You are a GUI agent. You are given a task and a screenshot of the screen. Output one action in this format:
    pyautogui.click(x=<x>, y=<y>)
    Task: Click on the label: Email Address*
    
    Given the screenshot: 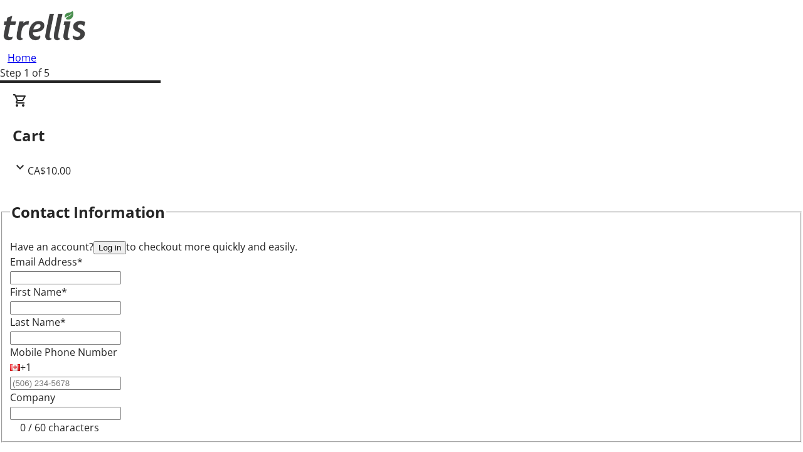 What is the action you would take?
    pyautogui.click(x=46, y=262)
    